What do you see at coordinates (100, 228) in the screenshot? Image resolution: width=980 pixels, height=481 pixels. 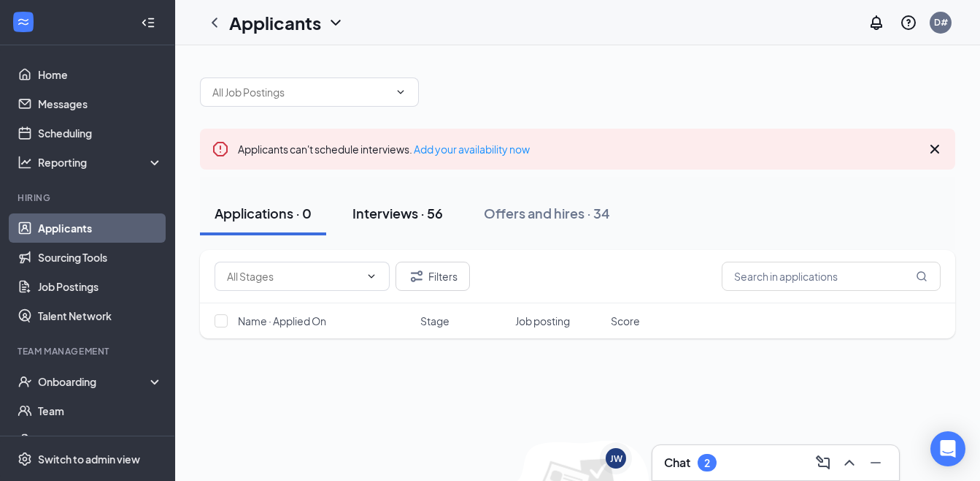 I see `a: Applicants` at bounding box center [100, 228].